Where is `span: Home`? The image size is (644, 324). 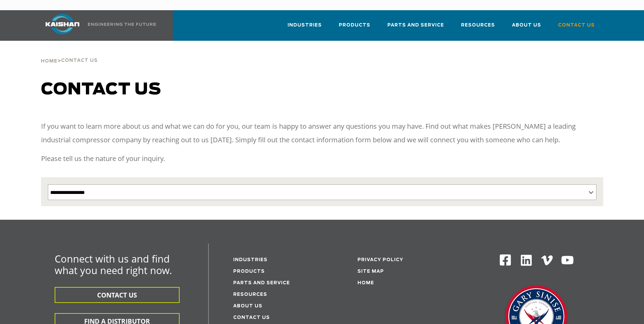
span: Home is located at coordinates (49, 61).